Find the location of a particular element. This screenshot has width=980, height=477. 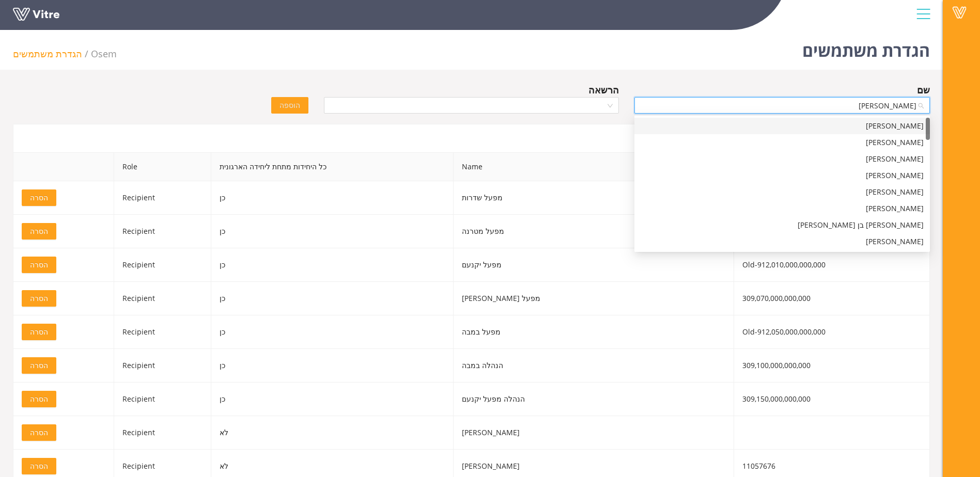

div: שם is located at coordinates (923, 90).